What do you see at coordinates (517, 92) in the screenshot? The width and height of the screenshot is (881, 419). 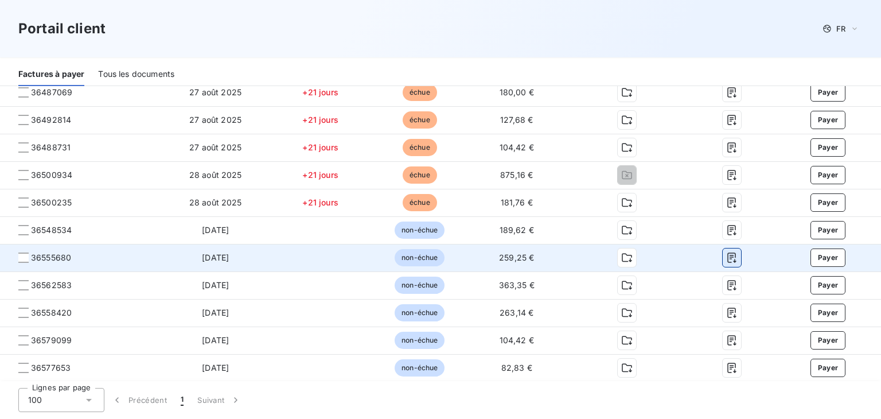 I see `span: 180,00 €` at bounding box center [517, 92].